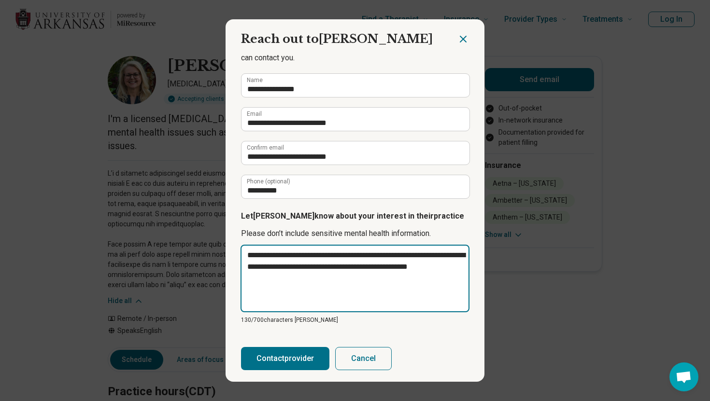 This screenshot has width=710, height=401. What do you see at coordinates (355, 234) in the screenshot?
I see `p: Please don’t include sensitive mental health information.` at bounding box center [355, 234].